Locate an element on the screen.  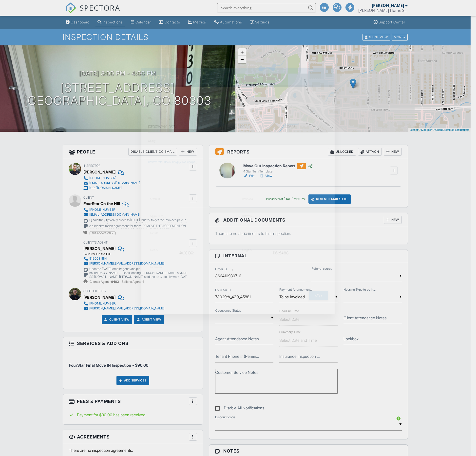
label: Longitude is located at coordinates (247, 250).